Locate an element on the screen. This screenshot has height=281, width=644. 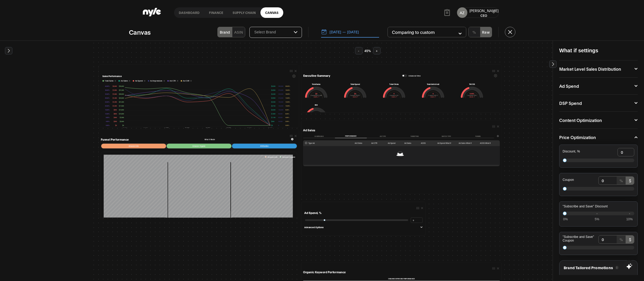
tspan: $800 is located at coordinates (115, 109).